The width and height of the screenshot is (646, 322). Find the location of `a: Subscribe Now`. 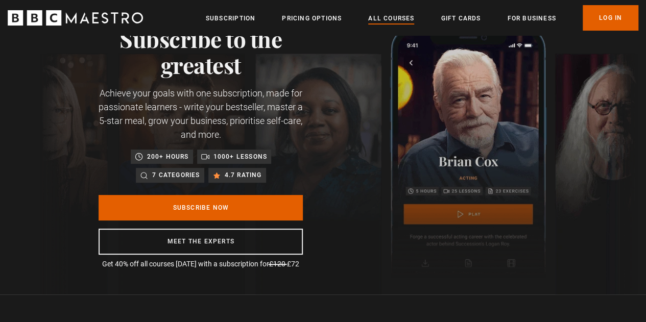

a: Subscribe Now is located at coordinates (201, 208).